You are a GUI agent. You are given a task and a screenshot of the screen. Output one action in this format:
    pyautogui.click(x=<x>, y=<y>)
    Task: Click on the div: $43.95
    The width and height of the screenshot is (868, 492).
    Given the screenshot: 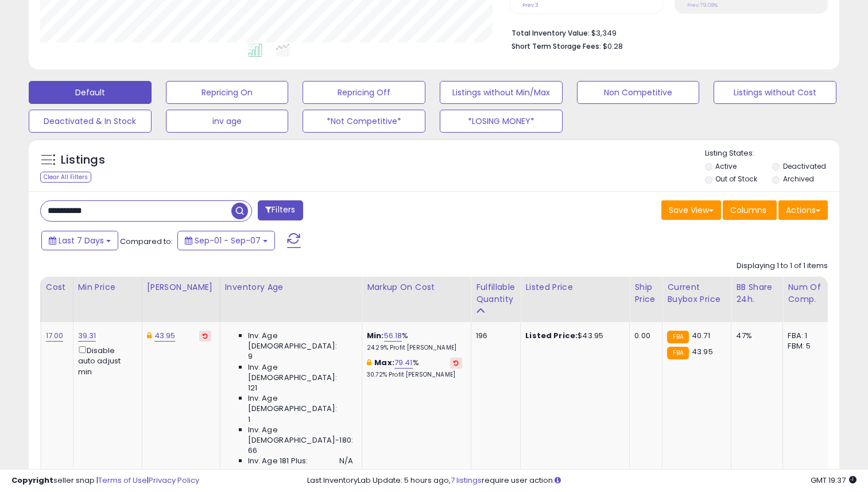 What is the action you would take?
    pyautogui.click(x=573, y=336)
    